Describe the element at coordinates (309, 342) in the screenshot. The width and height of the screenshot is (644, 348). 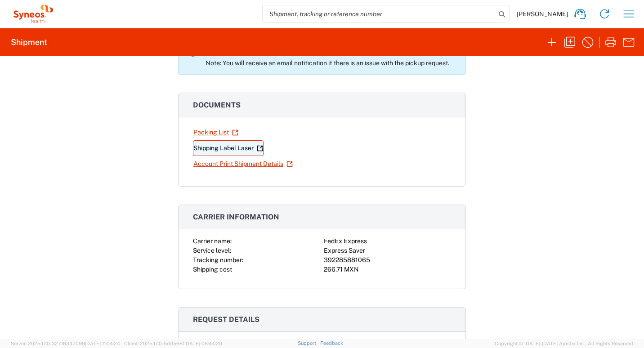
I see `a: Support` at that location.